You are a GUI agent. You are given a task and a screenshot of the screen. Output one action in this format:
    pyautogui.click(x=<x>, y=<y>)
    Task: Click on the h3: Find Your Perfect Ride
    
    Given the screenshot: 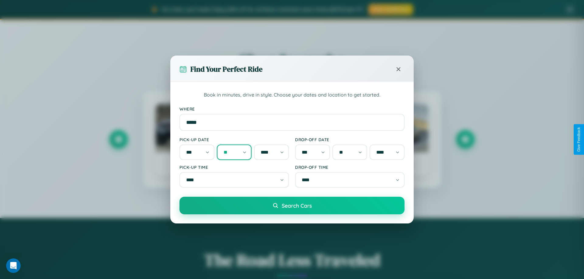 What is the action you would take?
    pyautogui.click(x=226, y=69)
    